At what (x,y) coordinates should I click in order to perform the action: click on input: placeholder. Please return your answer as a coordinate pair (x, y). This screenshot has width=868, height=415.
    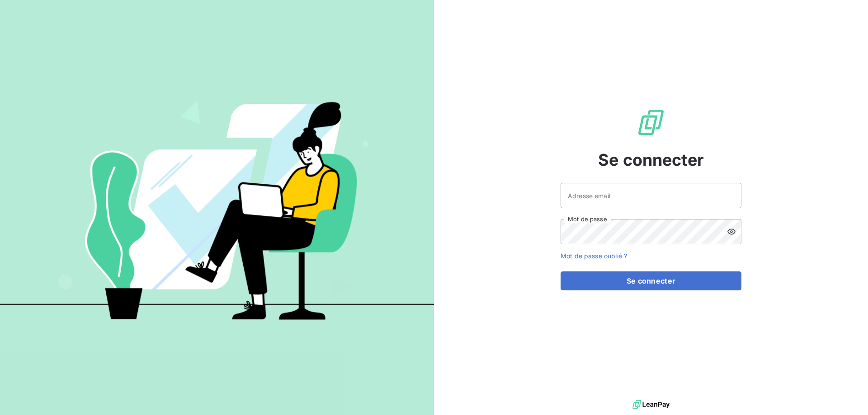
    Looking at the image, I should click on (651, 196).